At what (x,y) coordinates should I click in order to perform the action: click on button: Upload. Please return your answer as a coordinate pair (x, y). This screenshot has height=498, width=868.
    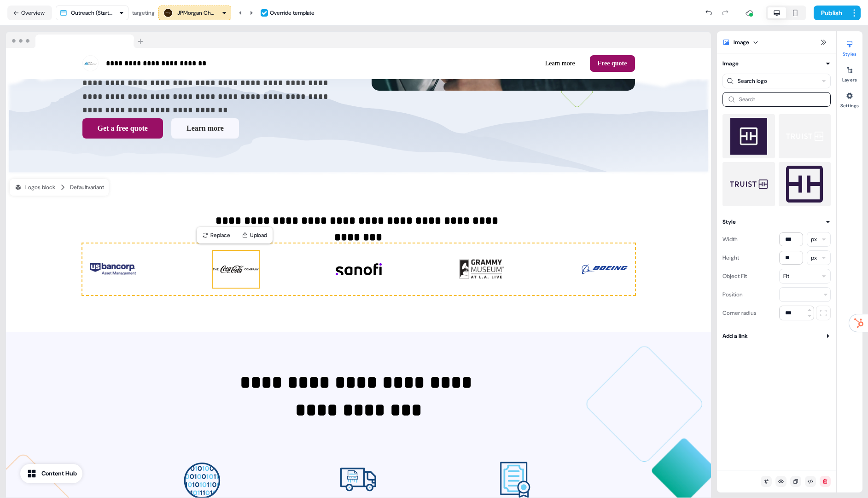
    Looking at the image, I should click on (254, 235).